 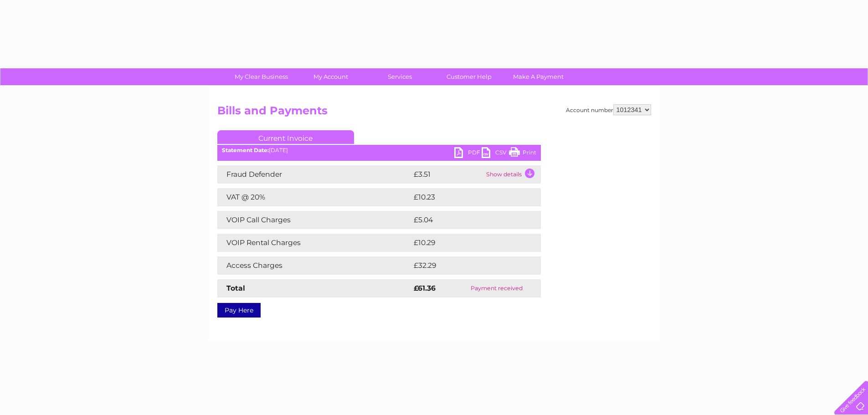 What do you see at coordinates (539, 76) in the screenshot?
I see `a: Make A Payment` at bounding box center [539, 76].